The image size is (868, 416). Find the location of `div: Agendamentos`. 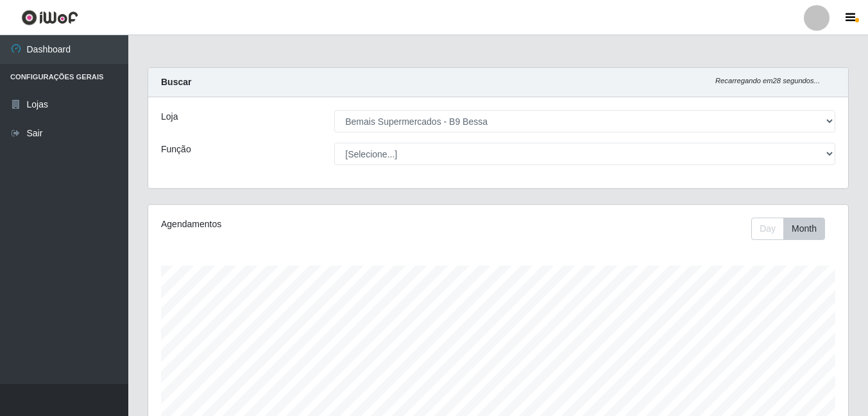

div: Agendamentos is located at coordinates (296, 224).